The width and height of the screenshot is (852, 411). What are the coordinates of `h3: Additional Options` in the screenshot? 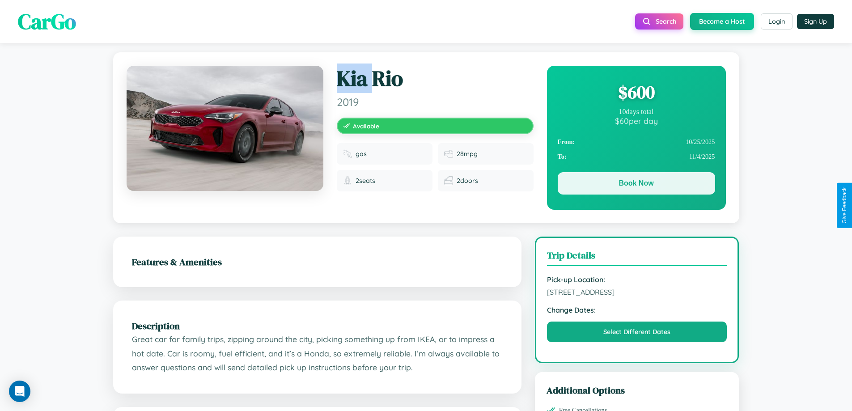 It's located at (637, 390).